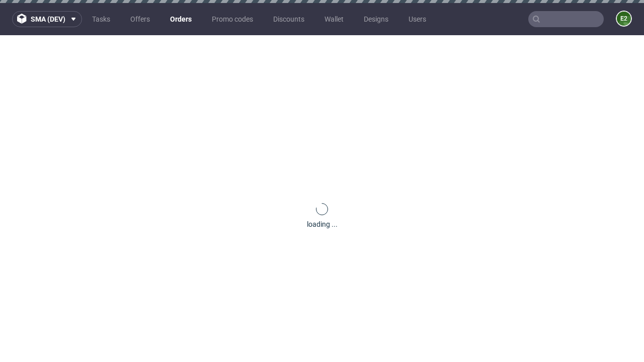 The image size is (644, 362). I want to click on a: Discounts, so click(289, 19).